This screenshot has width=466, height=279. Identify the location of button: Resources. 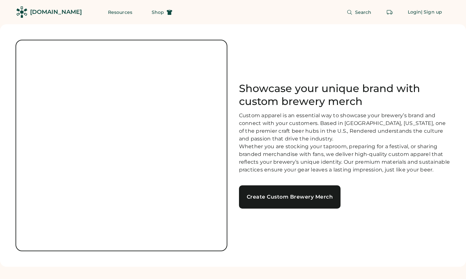
(120, 12).